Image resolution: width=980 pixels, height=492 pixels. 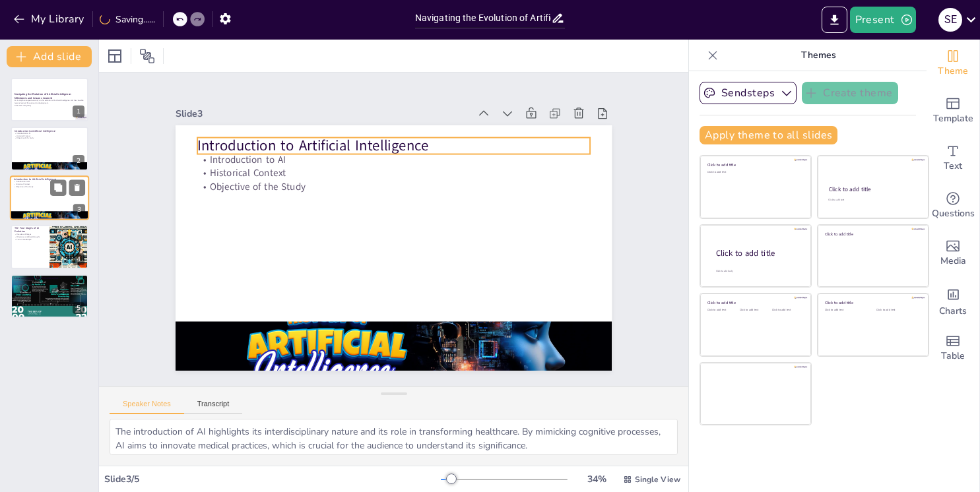 I want to click on input: Insert title, so click(x=483, y=18).